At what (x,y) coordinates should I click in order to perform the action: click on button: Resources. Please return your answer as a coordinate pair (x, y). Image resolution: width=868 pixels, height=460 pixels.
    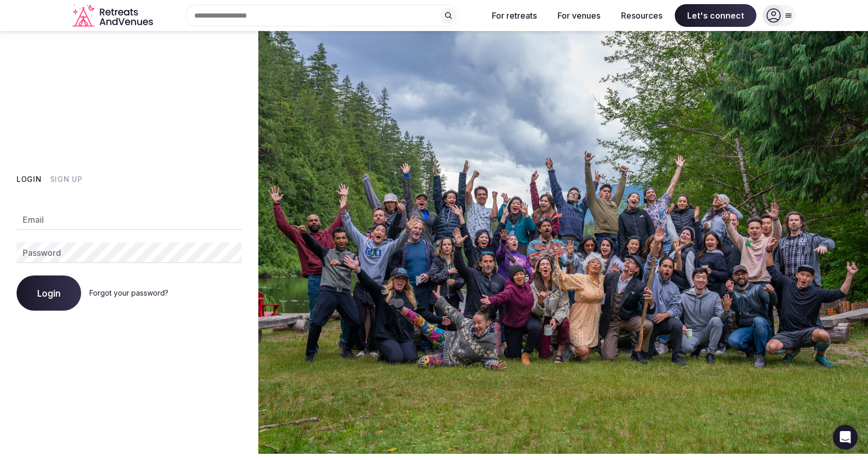
    Looking at the image, I should click on (642, 16).